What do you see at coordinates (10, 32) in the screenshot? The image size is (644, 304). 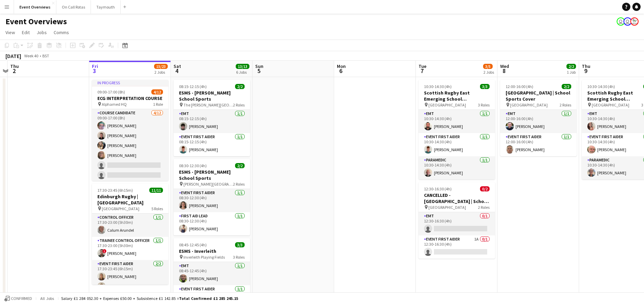 I see `a: View` at bounding box center [10, 32].